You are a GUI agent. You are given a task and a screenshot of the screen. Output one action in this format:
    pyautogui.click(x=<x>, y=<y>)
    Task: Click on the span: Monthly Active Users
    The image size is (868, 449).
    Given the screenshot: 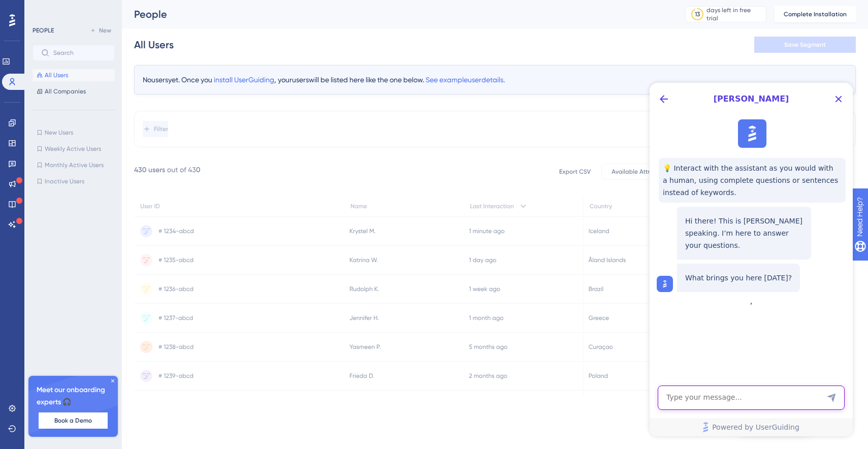 What is the action you would take?
    pyautogui.click(x=74, y=165)
    